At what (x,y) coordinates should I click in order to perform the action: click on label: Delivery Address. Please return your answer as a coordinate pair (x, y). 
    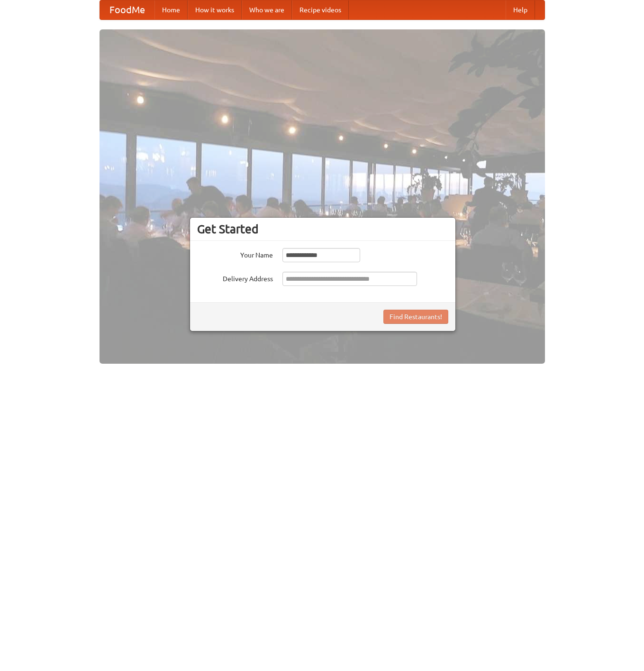
    Looking at the image, I should click on (235, 278).